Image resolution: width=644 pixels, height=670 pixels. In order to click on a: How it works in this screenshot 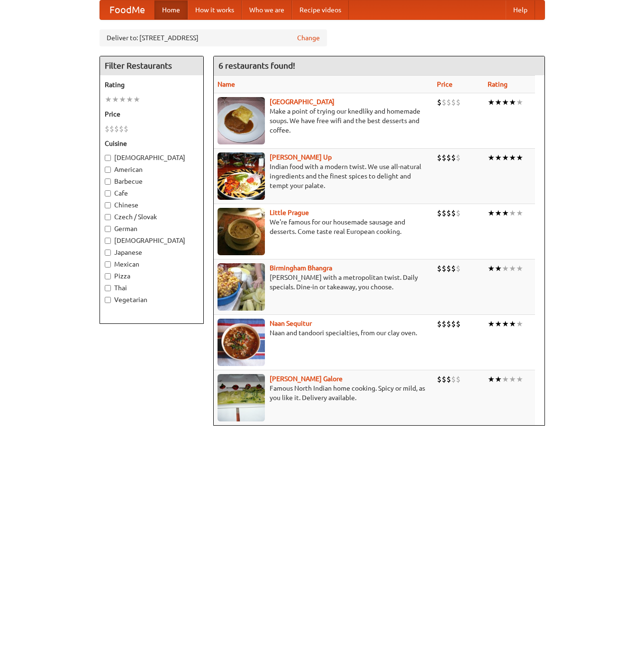, I will do `click(215, 10)`.